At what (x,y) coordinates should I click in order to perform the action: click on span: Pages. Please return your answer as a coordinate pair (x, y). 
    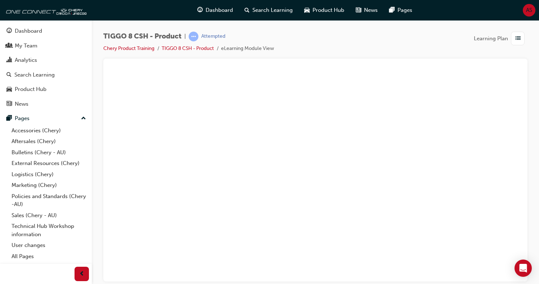
    Looking at the image, I should click on (405, 10).